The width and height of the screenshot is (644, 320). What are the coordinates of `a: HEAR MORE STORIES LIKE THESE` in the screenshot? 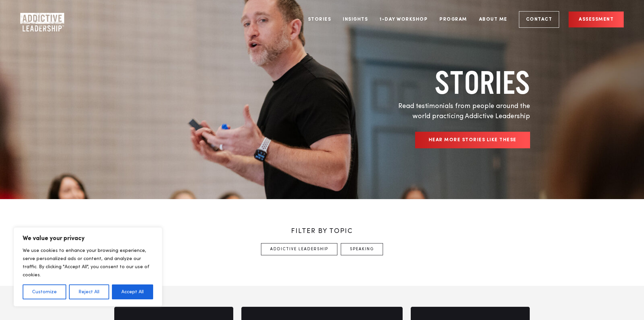 It's located at (473, 140).